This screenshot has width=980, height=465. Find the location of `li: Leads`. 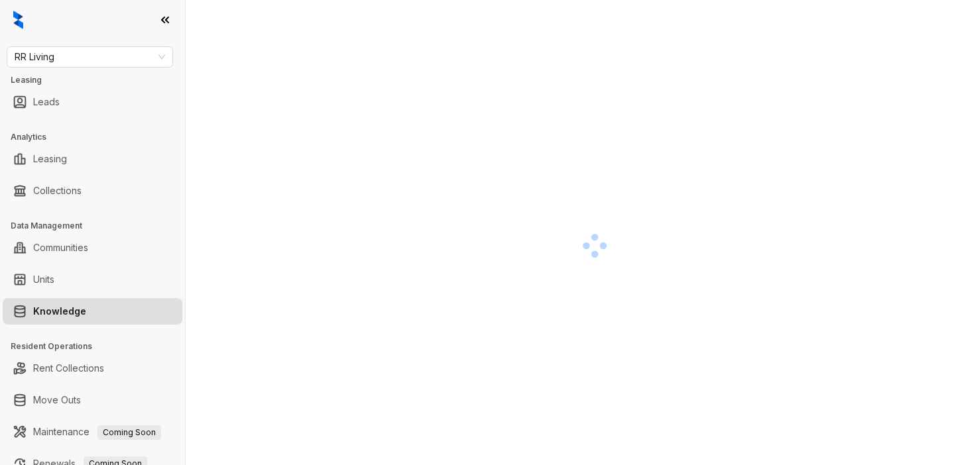

li: Leads is located at coordinates (92, 102).